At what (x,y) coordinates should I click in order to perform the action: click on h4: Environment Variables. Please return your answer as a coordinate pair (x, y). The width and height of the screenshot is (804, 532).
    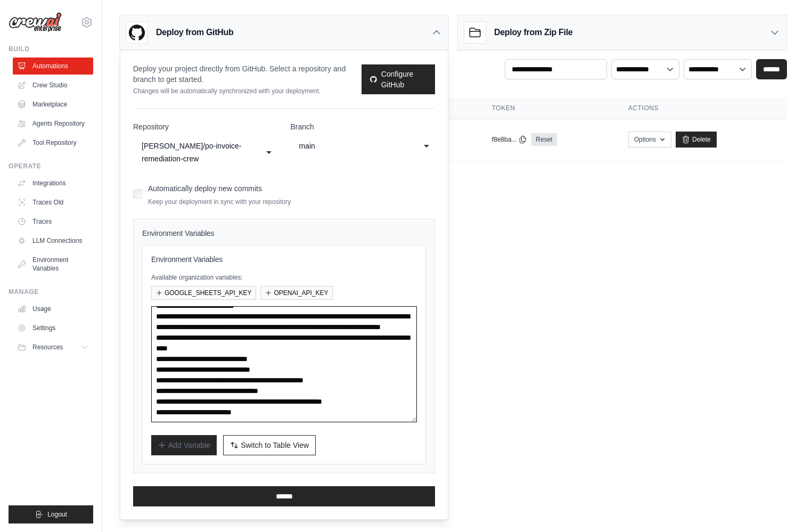
    Looking at the image, I should click on (284, 233).